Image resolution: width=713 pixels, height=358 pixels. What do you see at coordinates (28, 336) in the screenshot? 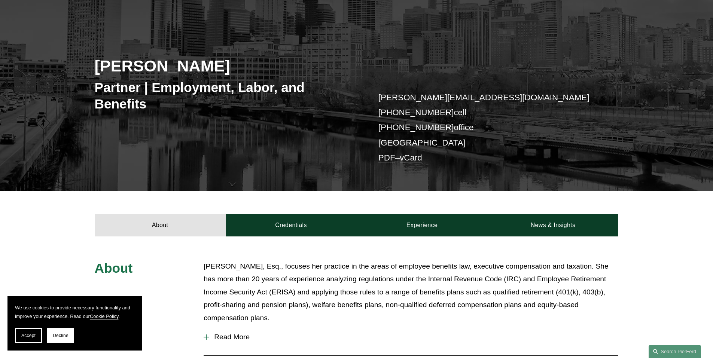
I see `span: Accept` at bounding box center [28, 336].